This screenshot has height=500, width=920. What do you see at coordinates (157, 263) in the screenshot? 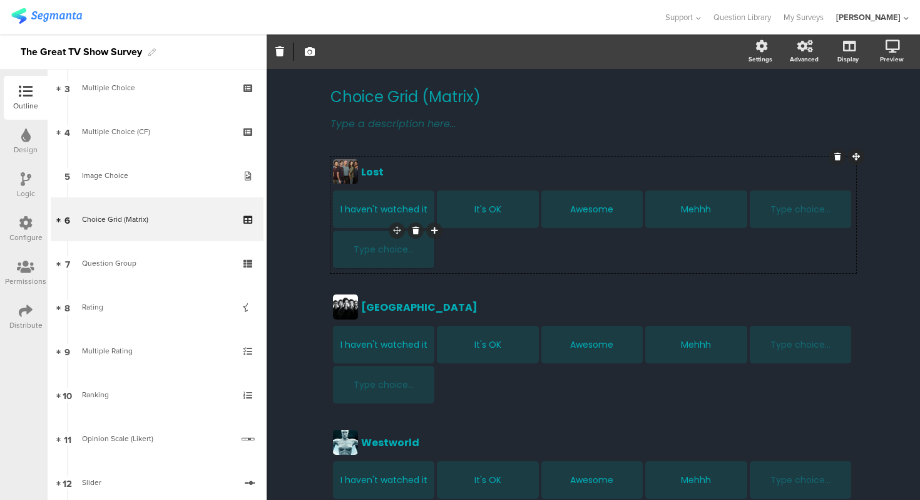
I see `div: Question Group` at bounding box center [157, 263].